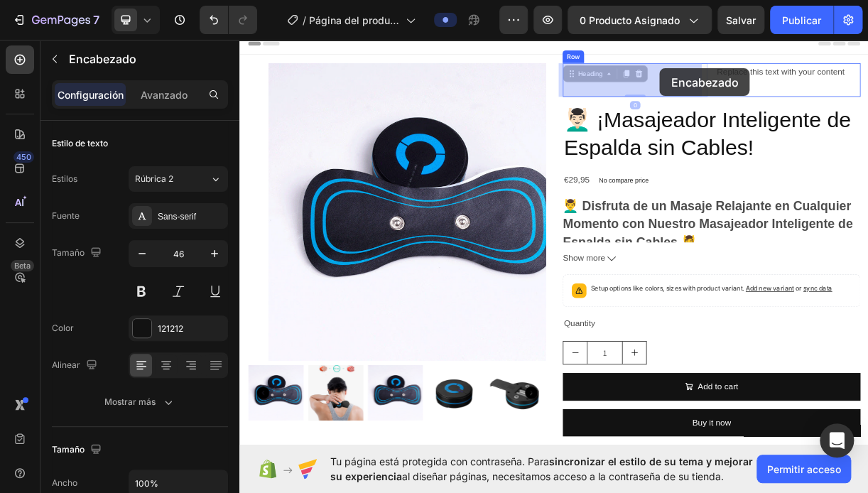 The width and height of the screenshot is (868, 493). I want to click on span: Tu página está protegida con contraseña. Para al diseñar páginas, necesitamos acceso a la contras..., so click(544, 469).